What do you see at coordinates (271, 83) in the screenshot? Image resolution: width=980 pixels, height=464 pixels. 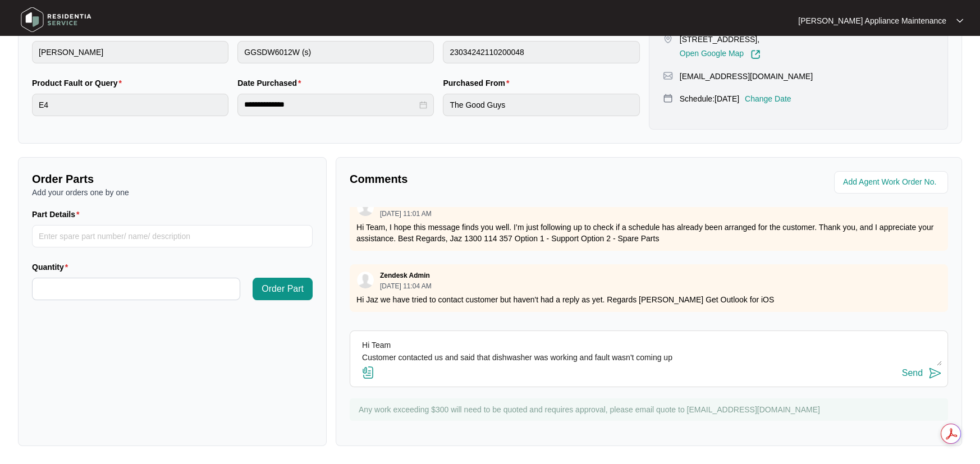 I see `label: Date Purchased` at bounding box center [271, 83].